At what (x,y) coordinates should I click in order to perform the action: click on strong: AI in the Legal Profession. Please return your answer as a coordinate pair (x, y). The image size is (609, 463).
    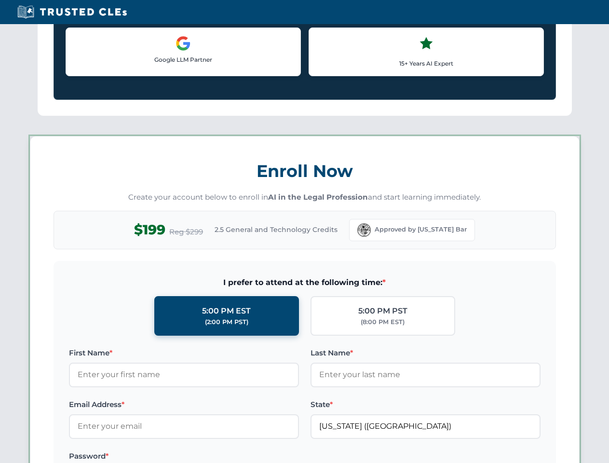
    Looking at the image, I should click on (318, 197).